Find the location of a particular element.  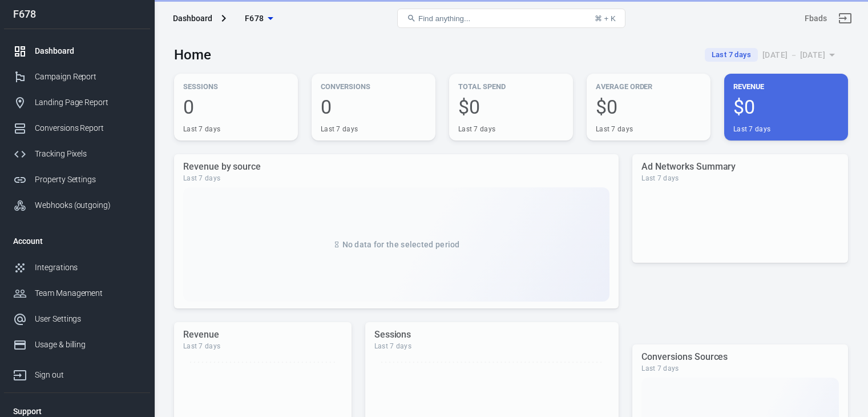

button: F678 is located at coordinates (259, 18).